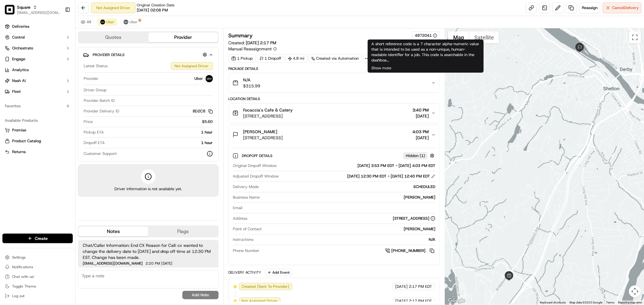 This screenshot has height=305, width=644. Describe the element at coordinates (37, 152) in the screenshot. I see `a: Returns` at that location.